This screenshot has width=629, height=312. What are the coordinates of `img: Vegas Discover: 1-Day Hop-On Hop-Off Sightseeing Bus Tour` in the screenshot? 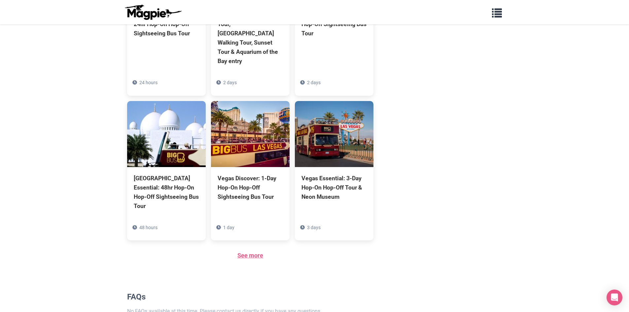 It's located at (250, 134).